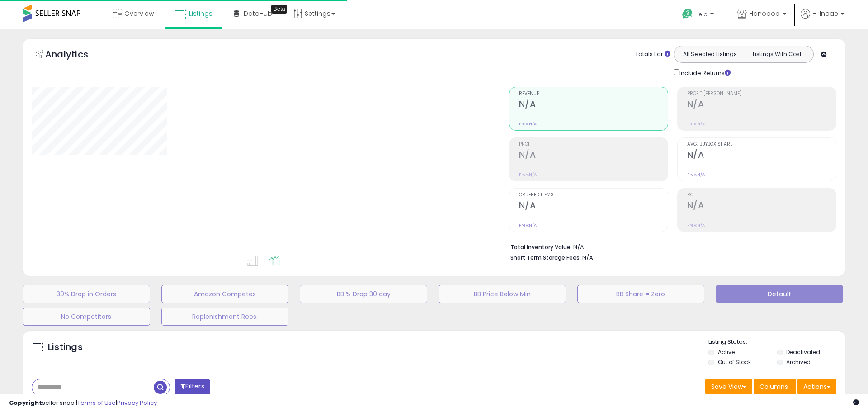 The image size is (868, 412). What do you see at coordinates (761, 144) in the screenshot?
I see `span: Avg. Buybox Share` at bounding box center [761, 144].